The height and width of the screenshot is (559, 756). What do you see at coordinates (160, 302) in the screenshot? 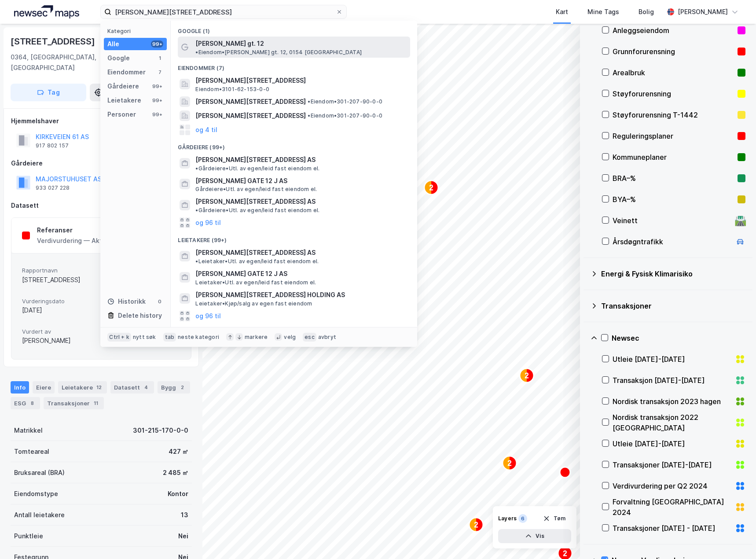
I see `div: 0` at bounding box center [160, 302].